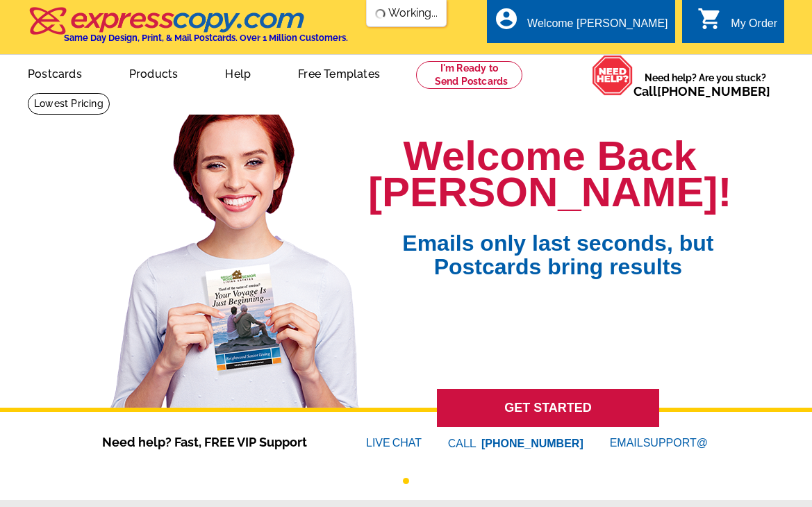 This screenshot has height=507, width=812. Describe the element at coordinates (612, 75) in the screenshot. I see `img: help` at that location.